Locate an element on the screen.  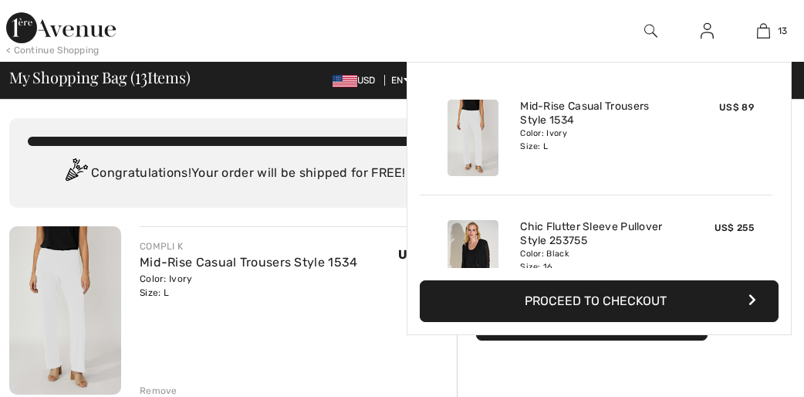
span: My Shopping Bag ( Items) is located at coordinates (100, 77).